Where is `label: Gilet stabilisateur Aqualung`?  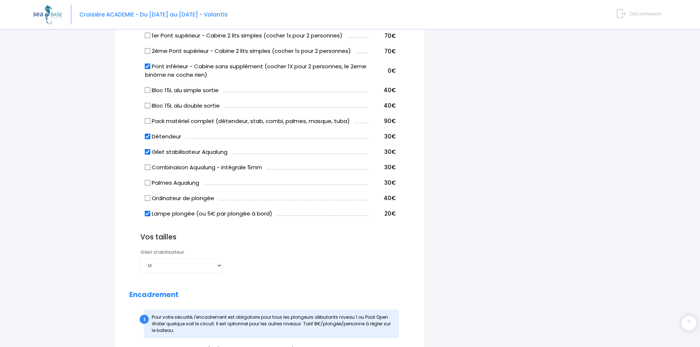 label: Gilet stabilisateur Aqualung is located at coordinates (186, 152).